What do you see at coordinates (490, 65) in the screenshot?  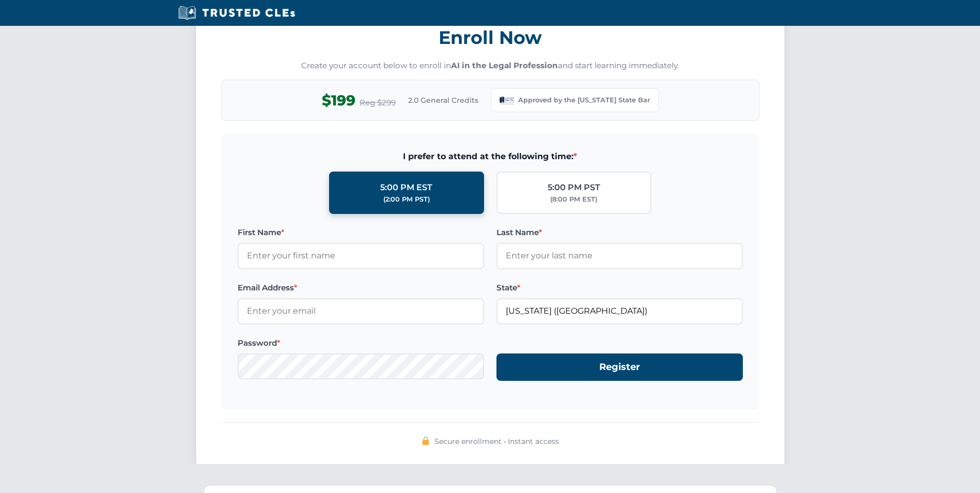 I see `p: Create your account below to enroll in and start learning immediately.` at bounding box center [490, 65].